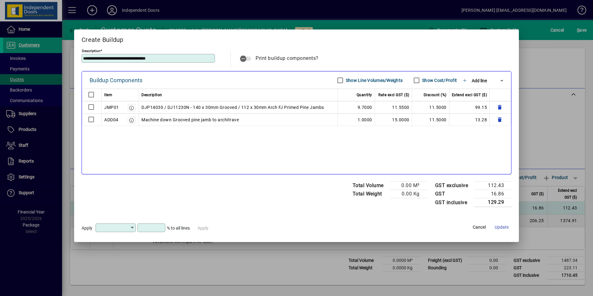 The height and width of the screenshot is (296, 593). I want to click on td: Total Weight, so click(370, 194).